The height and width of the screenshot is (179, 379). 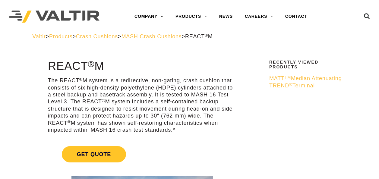 What do you see at coordinates (259, 17) in the screenshot?
I see `a: CAREERS` at bounding box center [259, 17].